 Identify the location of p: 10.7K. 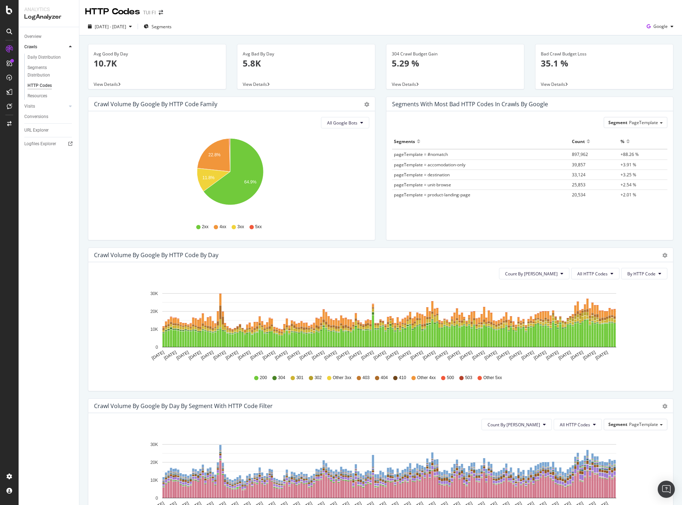
(157, 63).